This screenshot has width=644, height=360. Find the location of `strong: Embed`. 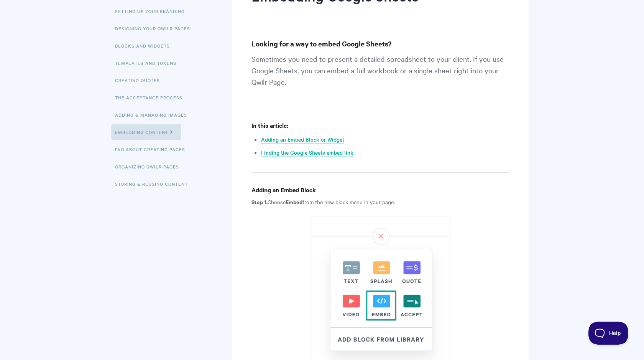

strong: Embed is located at coordinates (294, 201).